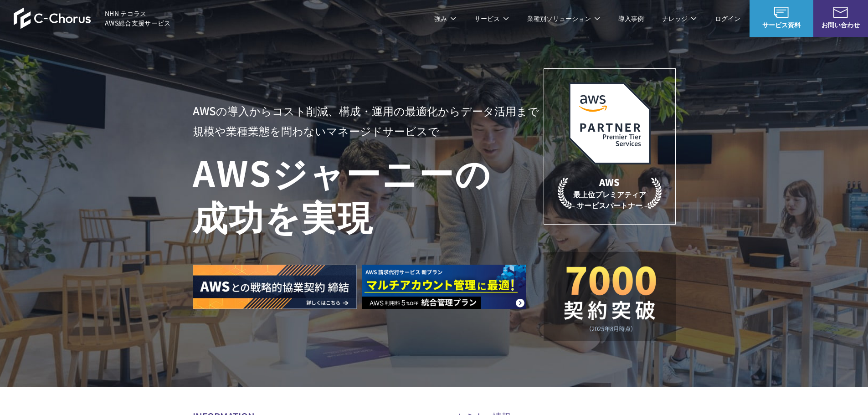  What do you see at coordinates (92, 18) in the screenshot?
I see `a: AWS総合支援サービス C-Chorus NHN テコラスAWS総合支援サービス` at bounding box center [92, 18].